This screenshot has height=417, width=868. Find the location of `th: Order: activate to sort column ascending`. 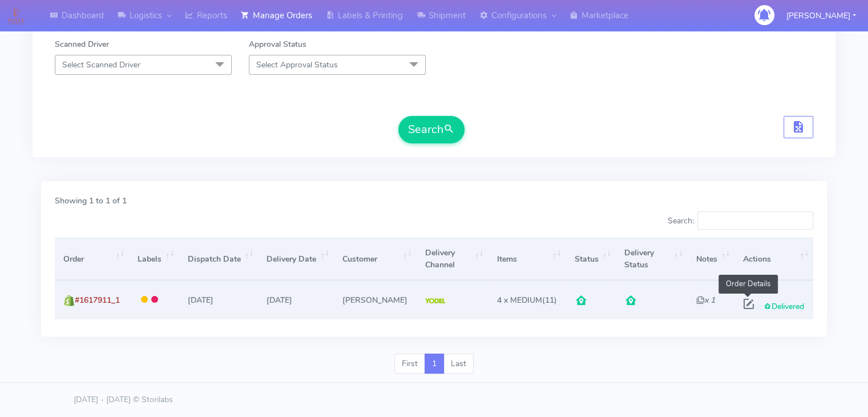

th: Order: activate to sort column ascending is located at coordinates (92, 259).